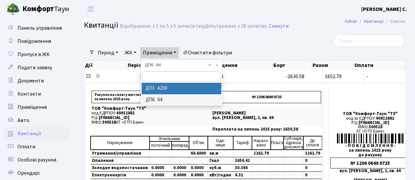 Image resolution: width=415 pixels, height=180 pixels. Describe the element at coordinates (101, 25) in the screenshot. I see `span: Квитанції` at that location.